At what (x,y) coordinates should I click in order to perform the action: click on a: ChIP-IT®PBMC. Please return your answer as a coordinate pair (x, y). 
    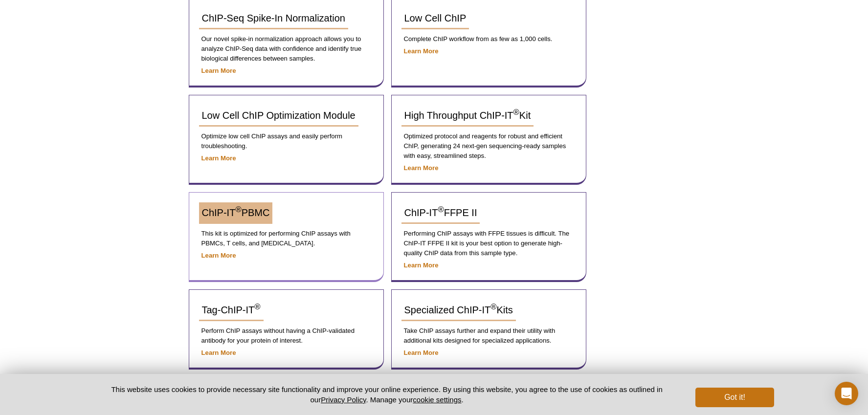
    Looking at the image, I should click on (236, 213).